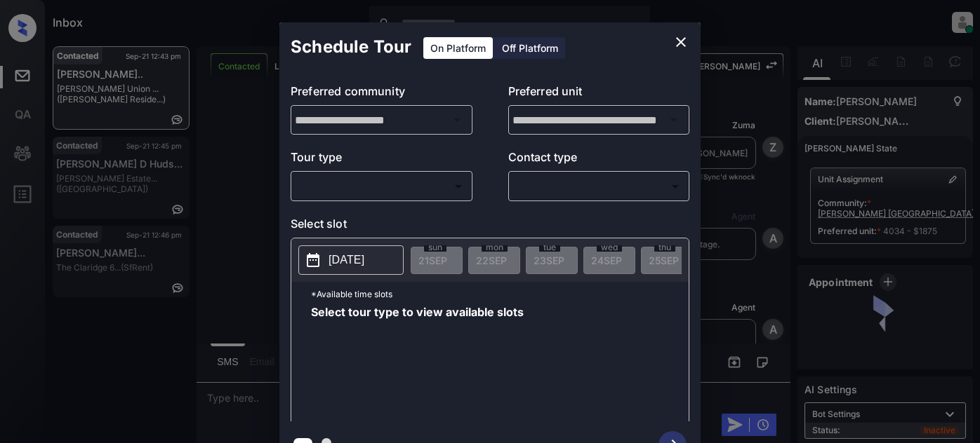  Describe the element at coordinates (381, 160) in the screenshot. I see `p: Tour type` at that location.